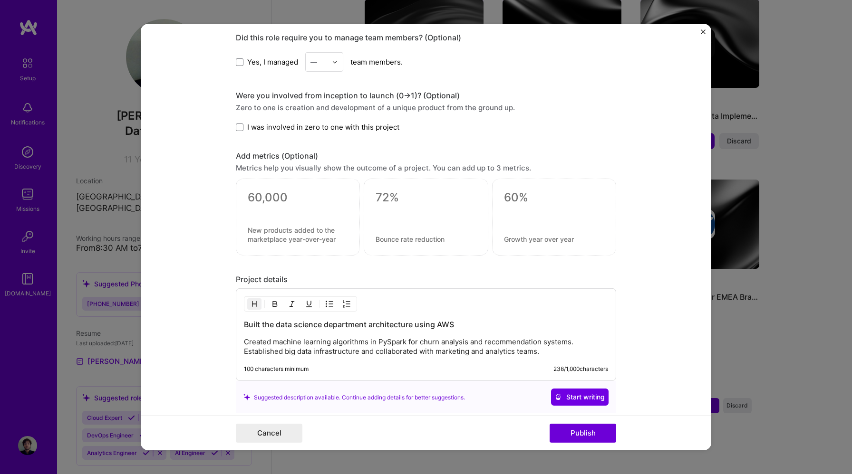  What do you see at coordinates (579, 397) in the screenshot?
I see `button: Start writing` at bounding box center [579, 397].